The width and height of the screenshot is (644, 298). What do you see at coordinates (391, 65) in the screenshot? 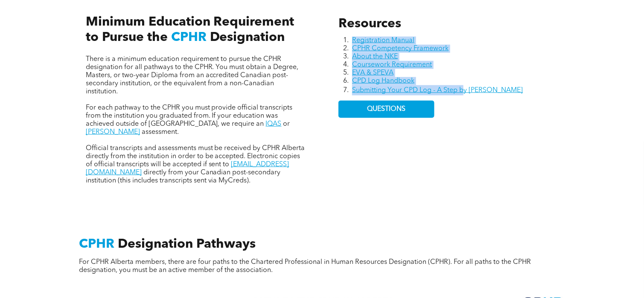
I see `a: Coursework Requirement` at bounding box center [391, 65].